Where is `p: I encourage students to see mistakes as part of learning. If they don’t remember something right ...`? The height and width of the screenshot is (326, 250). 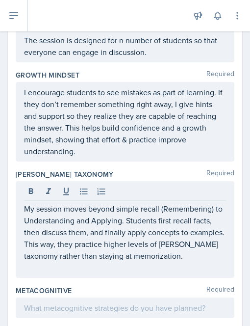
p: I encourage students to see mistakes as part of learning. If they don’t remember something right ... is located at coordinates (125, 122).